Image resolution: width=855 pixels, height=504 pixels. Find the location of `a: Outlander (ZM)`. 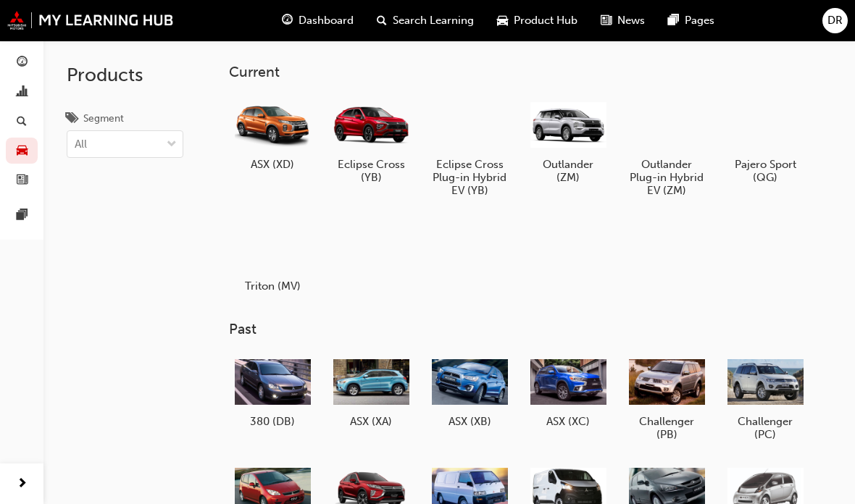

a: Outlander (ZM) is located at coordinates (569, 140).